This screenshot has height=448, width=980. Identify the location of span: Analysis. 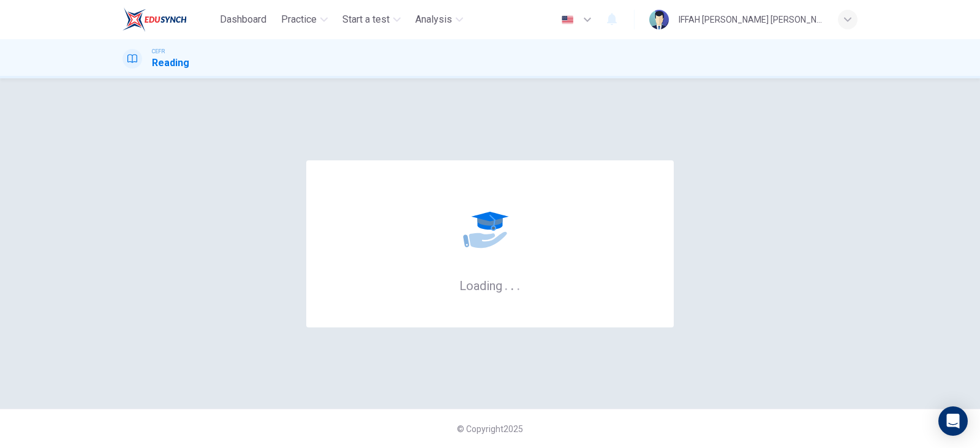
(433, 20).